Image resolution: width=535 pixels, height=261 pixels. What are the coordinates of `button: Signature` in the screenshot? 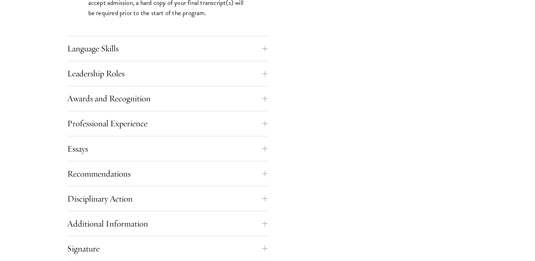 It's located at (167, 248).